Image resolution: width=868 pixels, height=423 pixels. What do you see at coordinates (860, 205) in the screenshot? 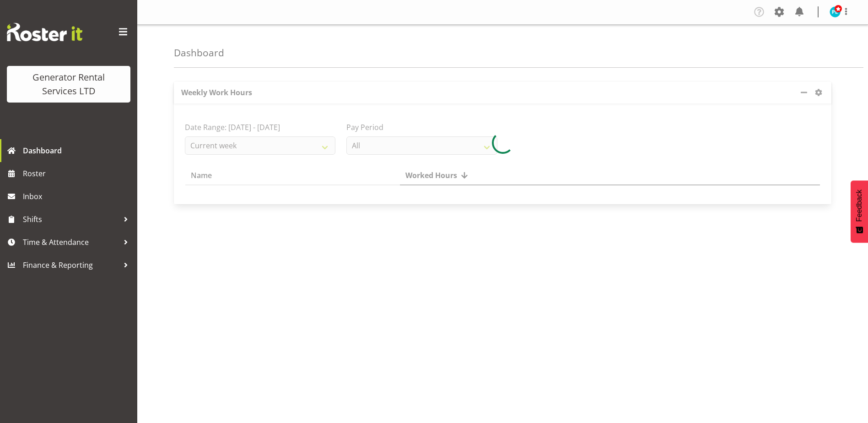
I see `span: Feedback` at bounding box center [860, 205].